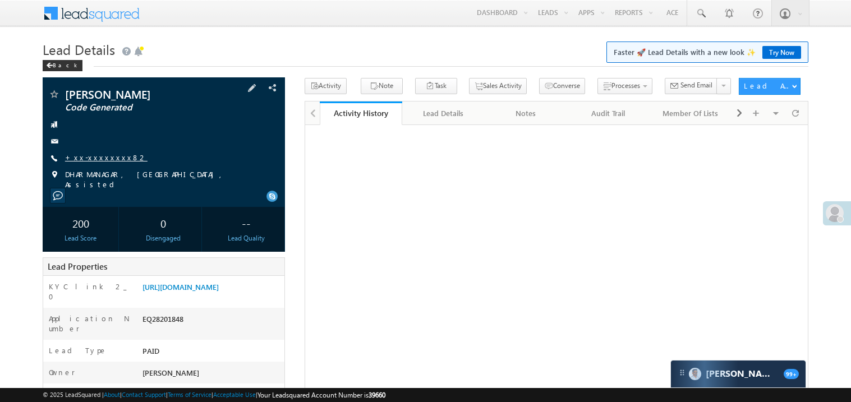 The width and height of the screenshot is (851, 402). What do you see at coordinates (81, 223) in the screenshot?
I see `div: 200` at bounding box center [81, 223].